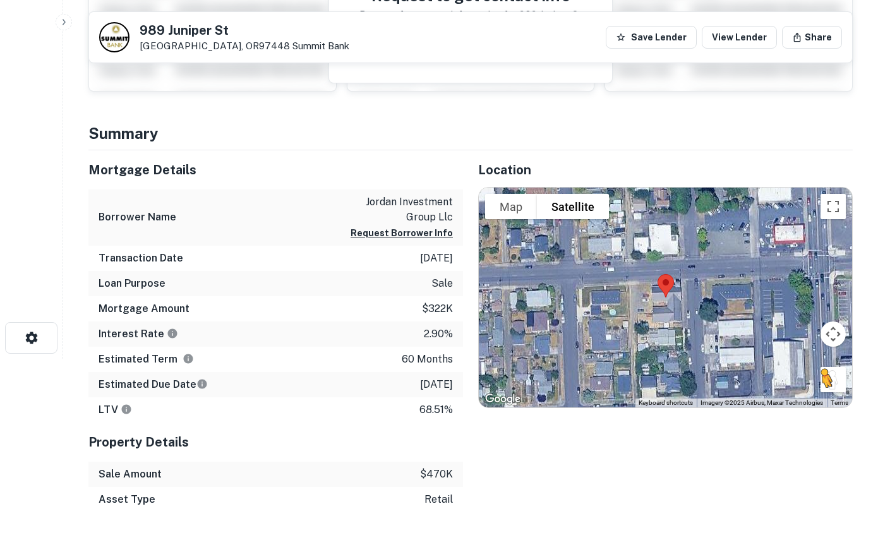 The height and width of the screenshot is (552, 878). I want to click on h6: Sale Amount, so click(130, 474).